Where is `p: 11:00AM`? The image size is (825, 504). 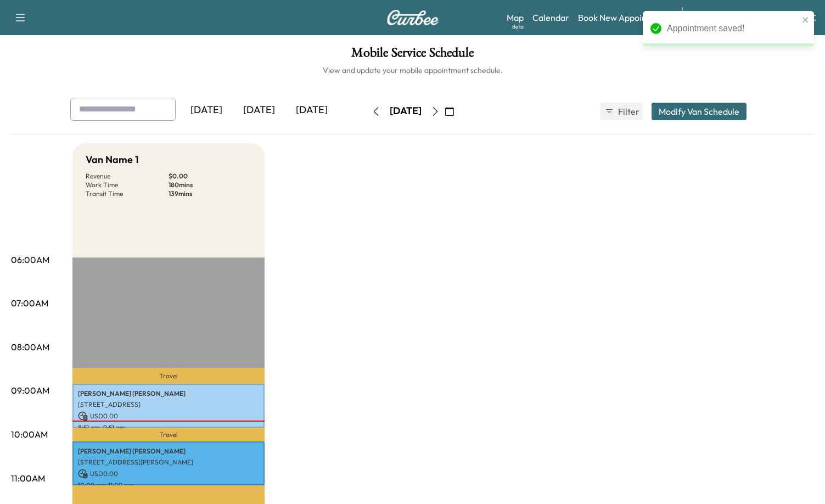
p: 11:00AM is located at coordinates (28, 478).